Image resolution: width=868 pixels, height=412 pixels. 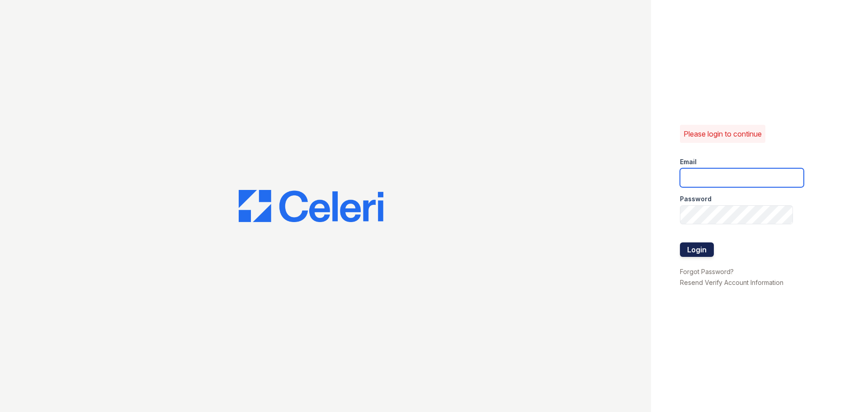 I want to click on label: Email, so click(x=688, y=162).